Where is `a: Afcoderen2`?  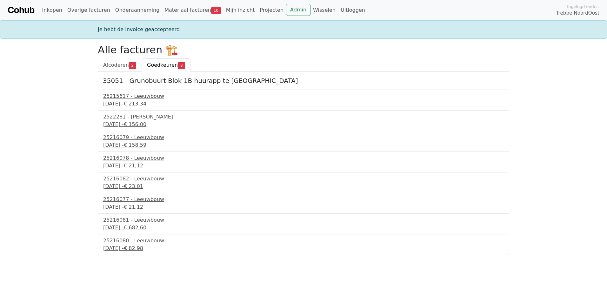 a: Afcoderen2 is located at coordinates (120, 65).